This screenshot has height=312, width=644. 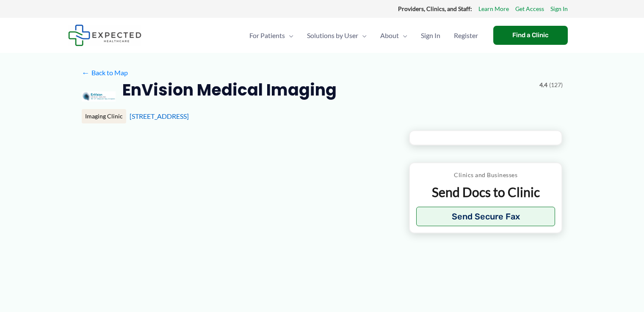 I want to click on span: Sign In, so click(x=430, y=35).